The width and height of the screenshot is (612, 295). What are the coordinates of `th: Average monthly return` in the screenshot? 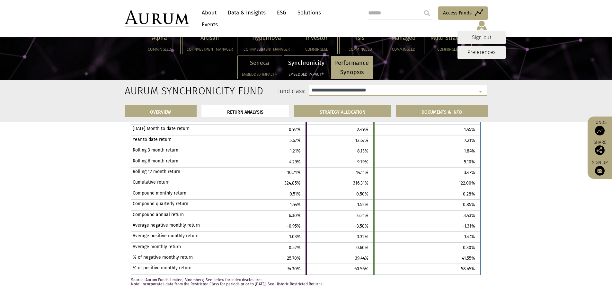 It's located at (178, 248).